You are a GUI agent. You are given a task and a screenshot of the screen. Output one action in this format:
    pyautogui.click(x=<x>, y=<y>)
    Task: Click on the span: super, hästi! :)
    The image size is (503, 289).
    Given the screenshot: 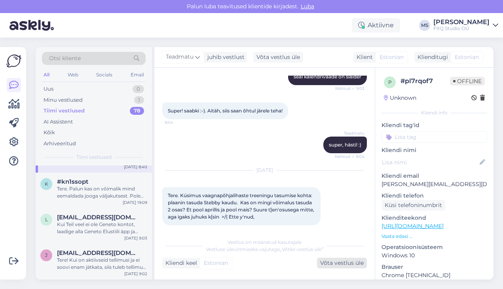 What is the action you would take?
    pyautogui.click(x=345, y=144)
    